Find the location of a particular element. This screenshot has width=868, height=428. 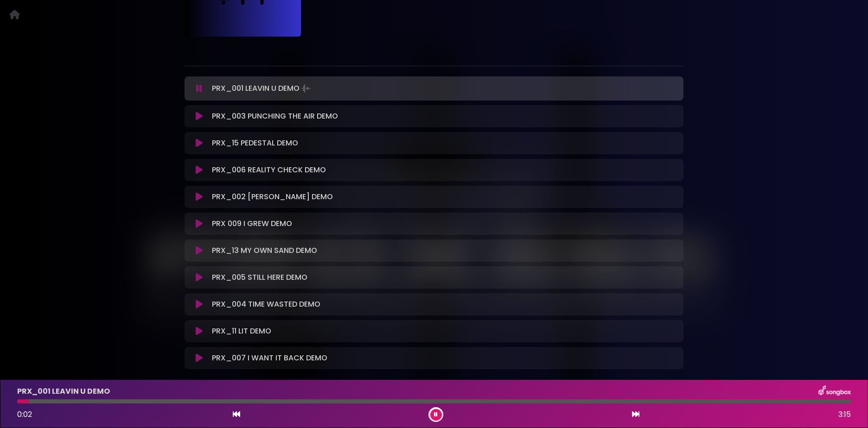

p: PRX 009 I GREW DEMO is located at coordinates (252, 224).